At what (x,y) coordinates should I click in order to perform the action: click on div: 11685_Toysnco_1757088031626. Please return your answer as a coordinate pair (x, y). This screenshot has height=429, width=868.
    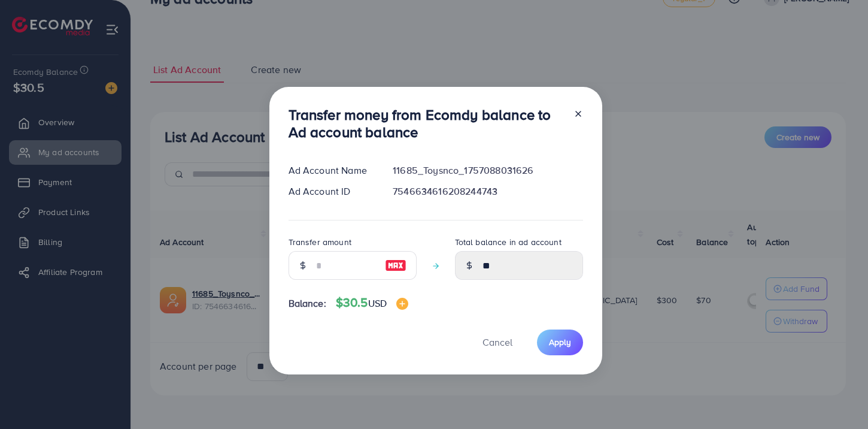
    Looking at the image, I should click on (487, 170).